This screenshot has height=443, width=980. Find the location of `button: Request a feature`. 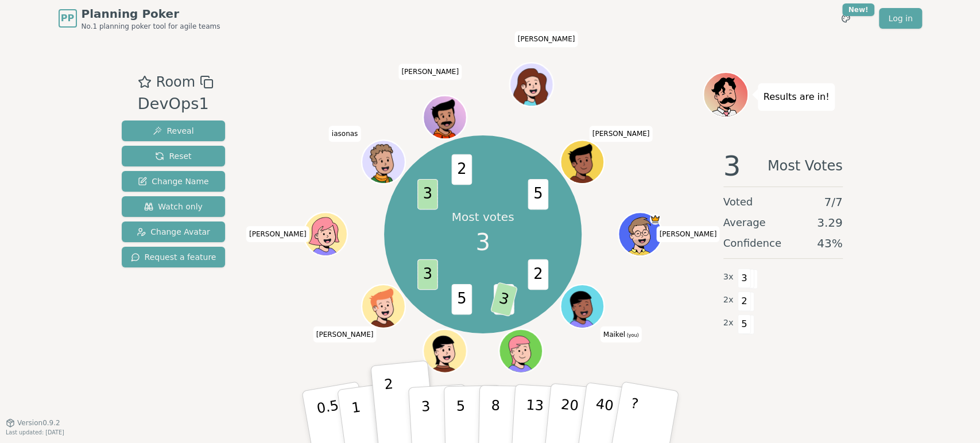

button: Request a feature is located at coordinates (174, 257).